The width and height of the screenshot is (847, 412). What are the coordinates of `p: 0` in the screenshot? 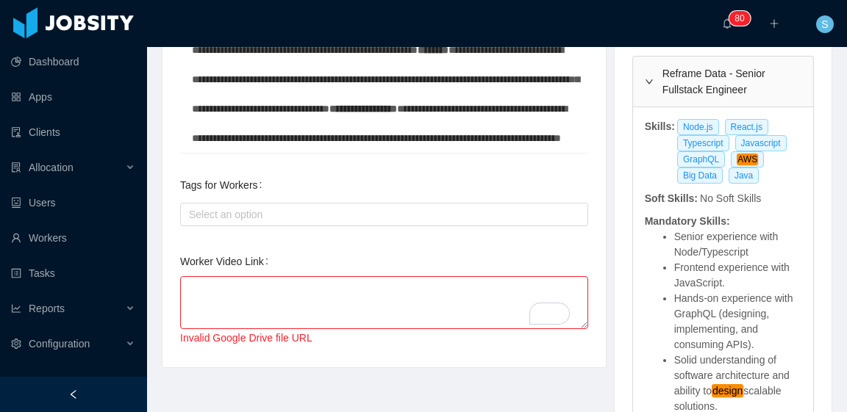 It's located at (742, 18).